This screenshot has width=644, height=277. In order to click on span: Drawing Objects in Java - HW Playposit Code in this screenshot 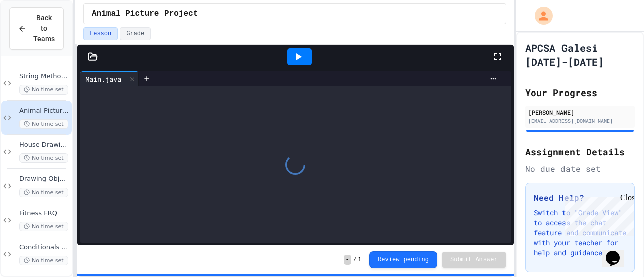, I will do `click(44, 179)`.